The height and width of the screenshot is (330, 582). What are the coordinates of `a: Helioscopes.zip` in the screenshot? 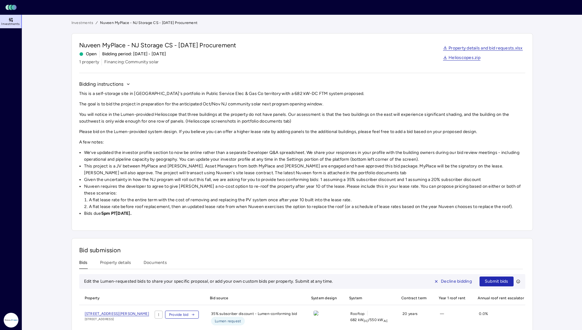 It's located at (462, 58).